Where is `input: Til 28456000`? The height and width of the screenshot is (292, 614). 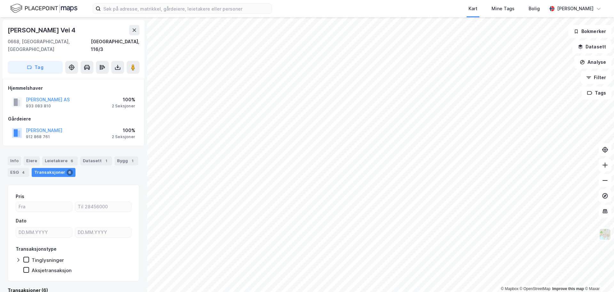 input: Til 28456000 is located at coordinates (103, 206).